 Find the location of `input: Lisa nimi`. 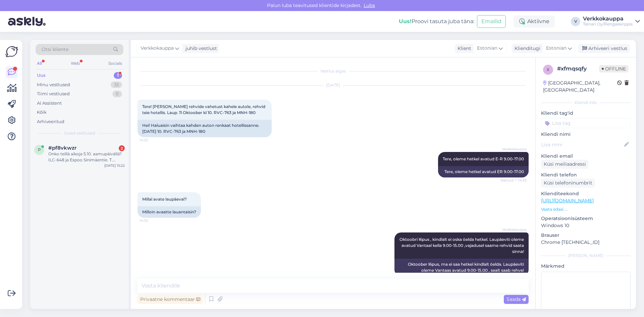

input: Lisa nimi is located at coordinates (582, 145).